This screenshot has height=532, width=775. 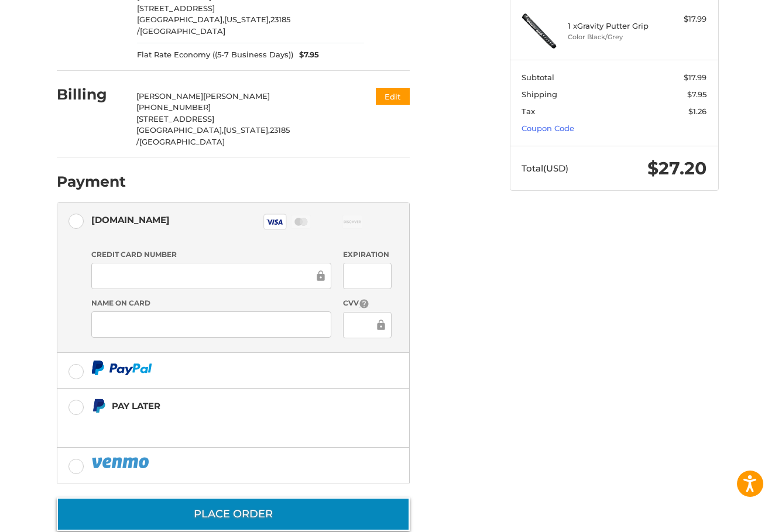 I want to click on span: Tax, so click(x=528, y=111).